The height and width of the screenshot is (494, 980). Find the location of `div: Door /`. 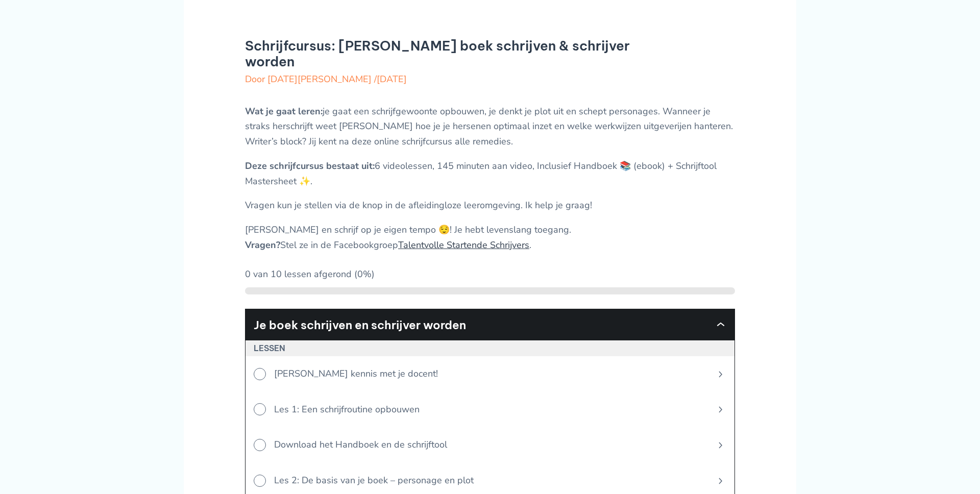

div: Door / is located at coordinates (490, 79).